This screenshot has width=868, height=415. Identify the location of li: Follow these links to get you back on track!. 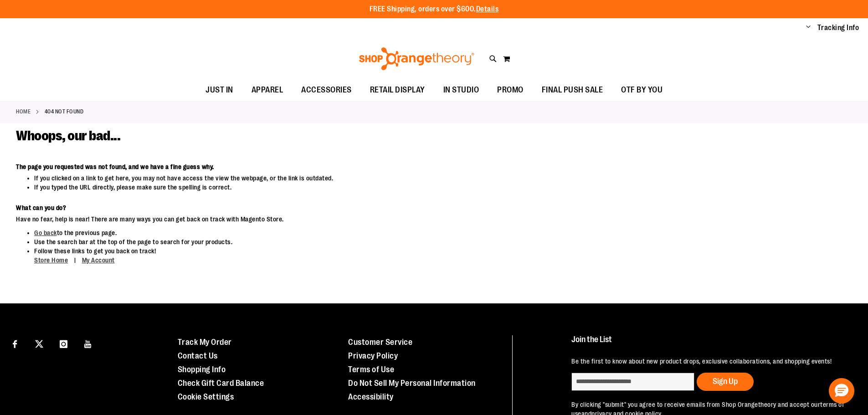
(356, 256).